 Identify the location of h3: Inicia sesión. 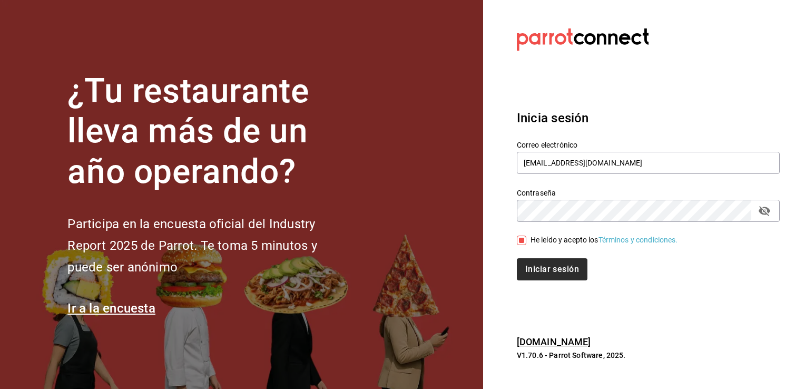
(648, 118).